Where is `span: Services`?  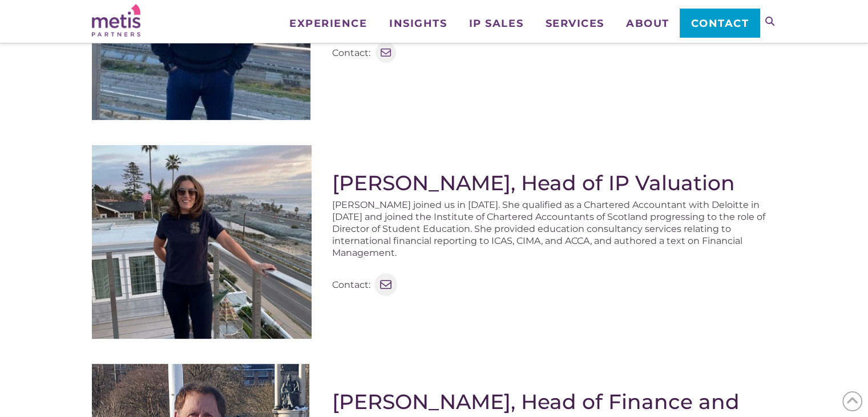 span: Services is located at coordinates (574, 23).